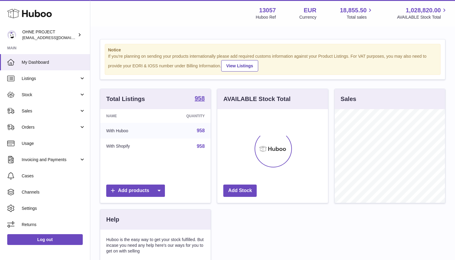 The width and height of the screenshot is (455, 260). What do you see at coordinates (54, 225) in the screenshot?
I see `span: Returns` at bounding box center [54, 225].